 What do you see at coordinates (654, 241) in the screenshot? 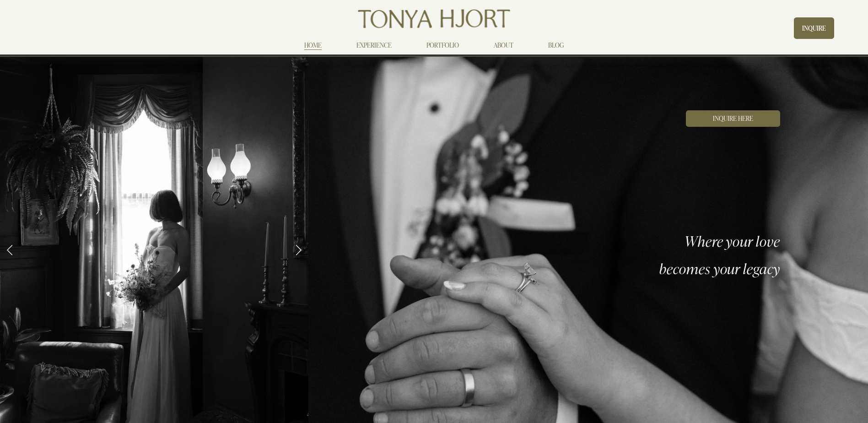
I see `h3: Where your love` at bounding box center [654, 241].